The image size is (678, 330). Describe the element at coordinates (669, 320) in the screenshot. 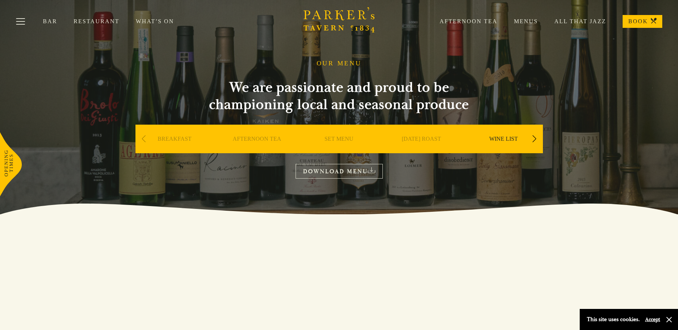

I see `button: Close and accept` at that location.